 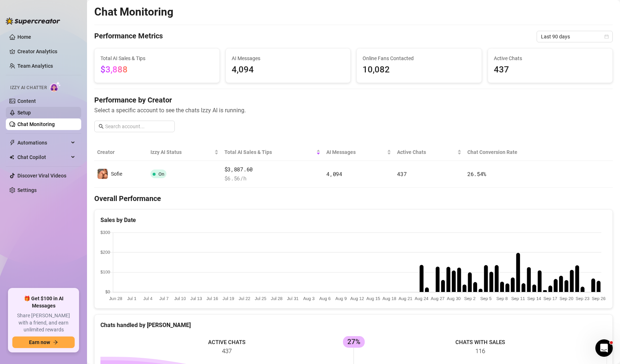 I want to click on th: Creator, so click(x=121, y=152).